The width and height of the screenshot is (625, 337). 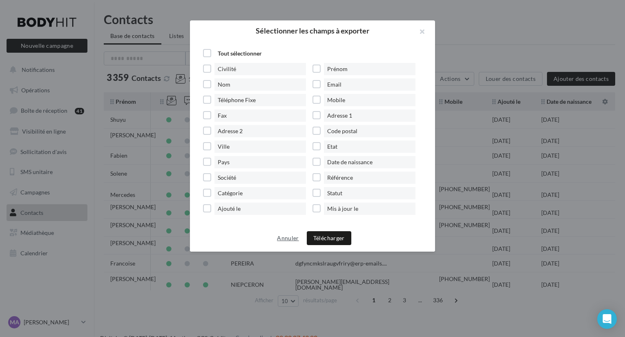 I want to click on span: Pays, so click(x=260, y=162).